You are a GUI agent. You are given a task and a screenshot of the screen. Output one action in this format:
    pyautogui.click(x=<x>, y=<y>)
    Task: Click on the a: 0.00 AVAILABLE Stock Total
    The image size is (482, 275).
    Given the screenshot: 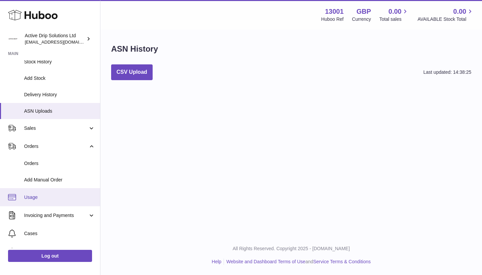 What is the action you would take?
    pyautogui.click(x=446, y=15)
    